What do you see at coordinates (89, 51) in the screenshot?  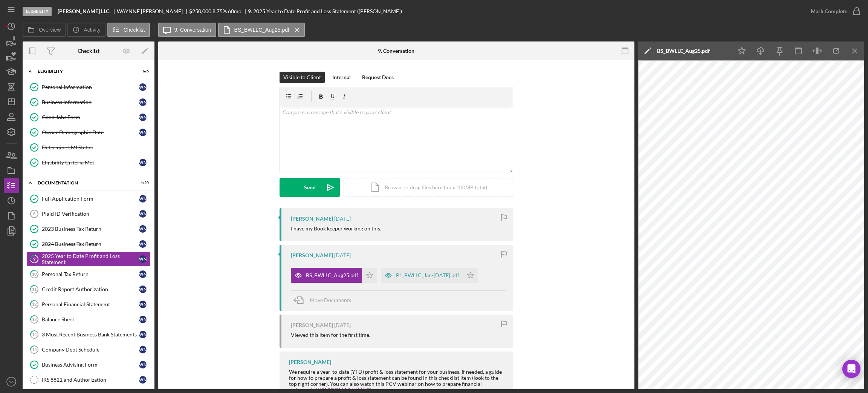 I see `div: Checklist` at bounding box center [89, 51].